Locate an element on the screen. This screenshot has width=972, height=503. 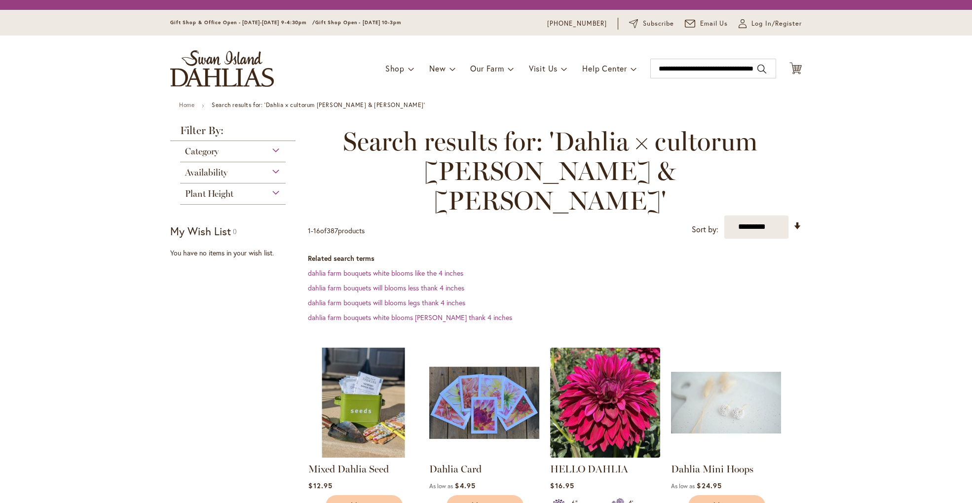
img: Group shot of Dahlia Cards is located at coordinates (484, 403).